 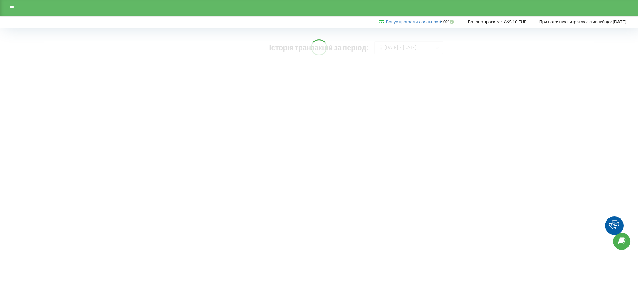 I want to click on strong: 1 665,10 EUR, so click(x=513, y=21).